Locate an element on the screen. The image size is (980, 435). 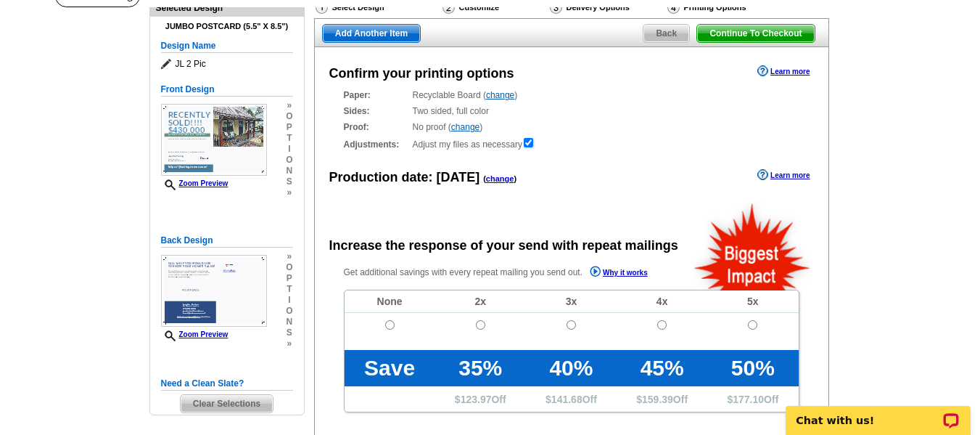
h5: Need a Clean Slate? is located at coordinates (227, 383).